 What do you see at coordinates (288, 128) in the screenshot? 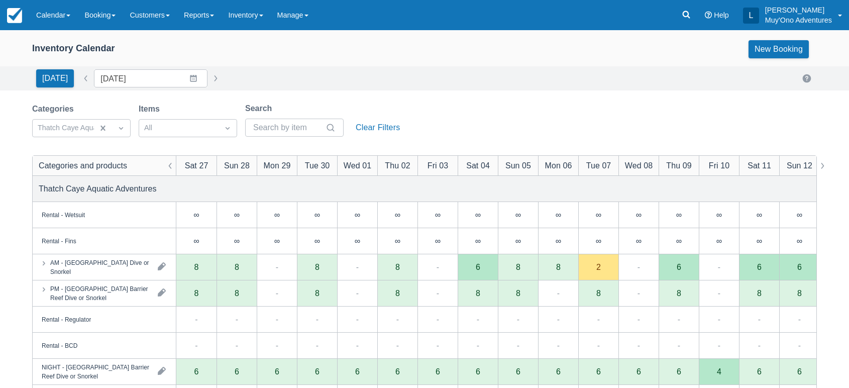
I see `input: Search by item` at bounding box center [288, 128].